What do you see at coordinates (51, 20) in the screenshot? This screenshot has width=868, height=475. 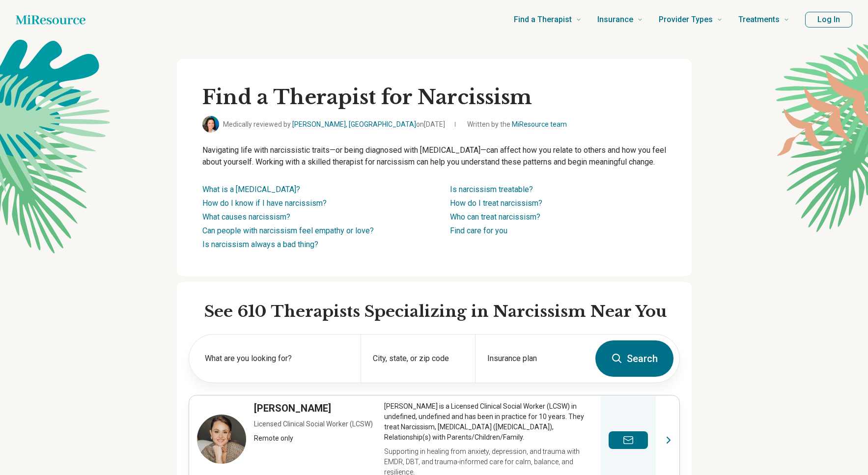 I see `a: Home page` at bounding box center [51, 20].